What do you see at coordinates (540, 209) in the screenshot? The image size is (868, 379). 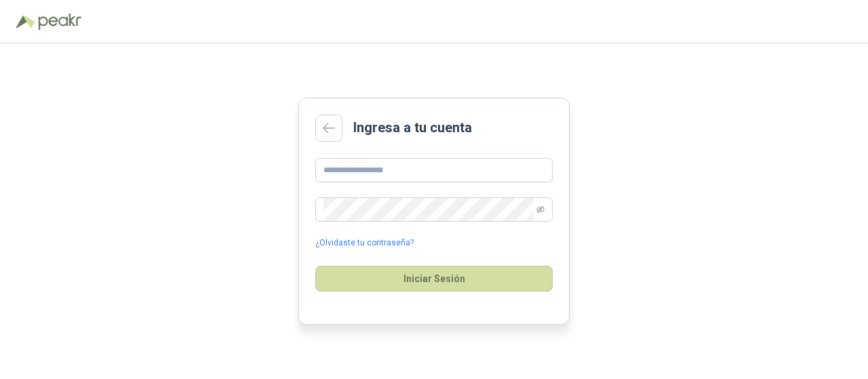 I see `span: eye-invisible` at bounding box center [540, 209].